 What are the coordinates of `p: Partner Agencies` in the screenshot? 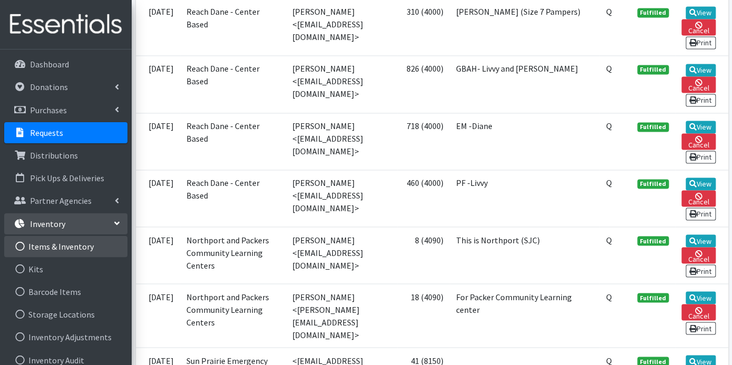 It's located at (61, 201).